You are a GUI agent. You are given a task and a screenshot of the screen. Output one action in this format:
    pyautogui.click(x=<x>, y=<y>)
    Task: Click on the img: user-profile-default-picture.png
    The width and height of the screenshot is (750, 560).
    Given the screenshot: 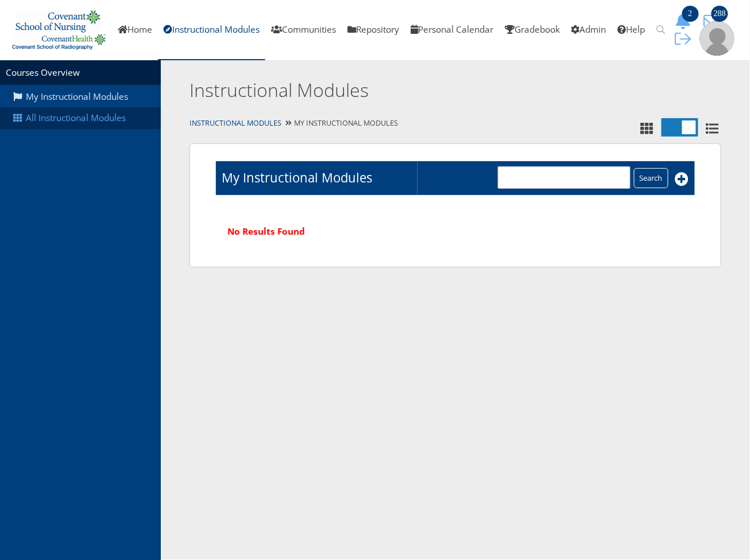 What is the action you would take?
    pyautogui.click(x=717, y=38)
    